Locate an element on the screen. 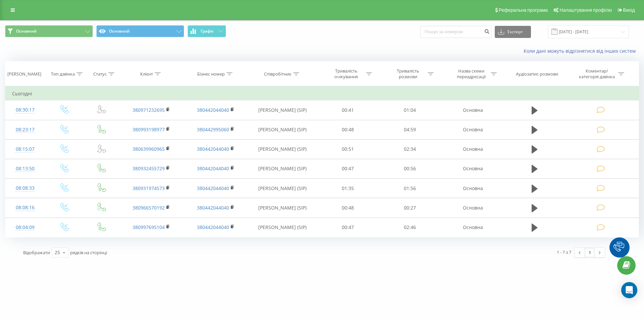  td: 00:27 is located at coordinates (410, 208).